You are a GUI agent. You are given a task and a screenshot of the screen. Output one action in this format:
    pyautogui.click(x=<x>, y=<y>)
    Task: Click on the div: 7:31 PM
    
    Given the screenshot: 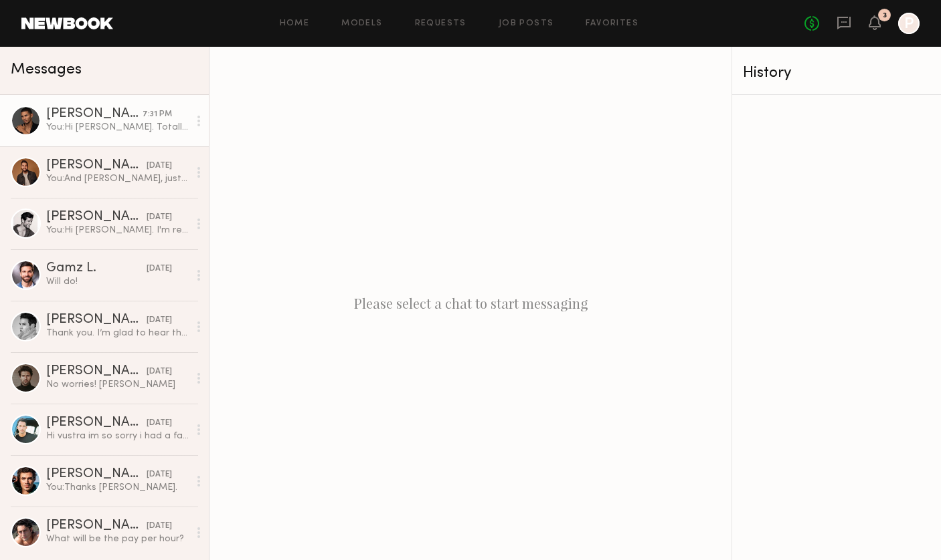 What is the action you would take?
    pyautogui.click(x=157, y=114)
    